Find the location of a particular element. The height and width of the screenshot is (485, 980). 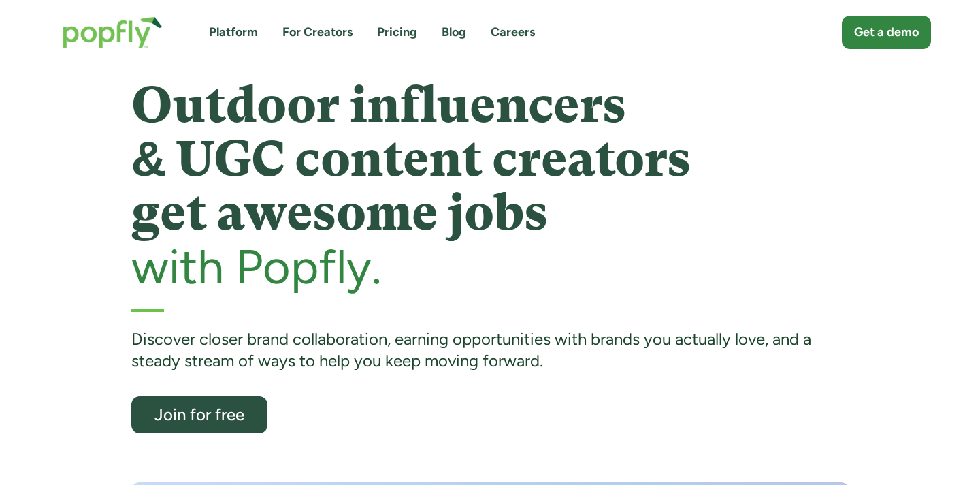

div: Discover closer brand collaboration, earning opportunities with brands you actually love, and a s... is located at coordinates (490, 350).